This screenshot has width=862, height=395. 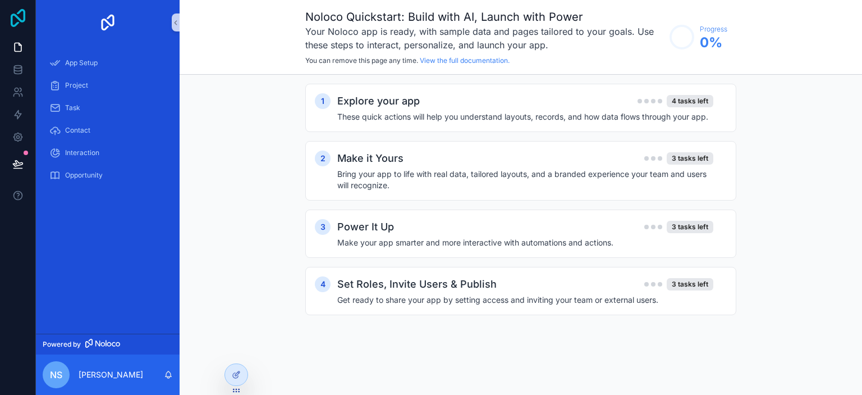 What do you see at coordinates (72, 108) in the screenshot?
I see `span: Task` at bounding box center [72, 108].